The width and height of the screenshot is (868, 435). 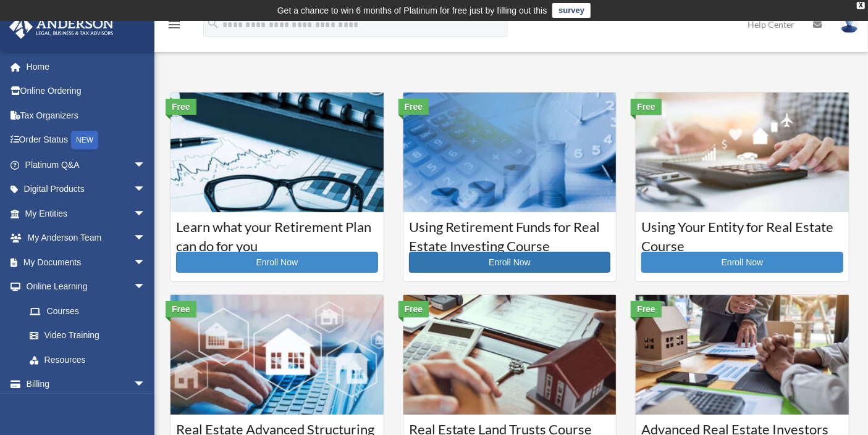 I want to click on img: User Pic, so click(x=849, y=24).